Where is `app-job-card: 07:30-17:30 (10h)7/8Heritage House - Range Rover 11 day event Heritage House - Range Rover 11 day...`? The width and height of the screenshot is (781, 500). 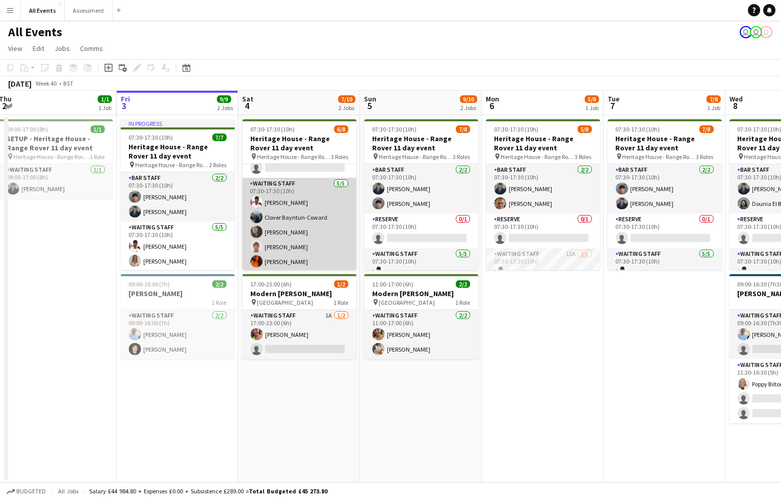
app-job-card: 07:30-17:30 (10h)7/8Heritage House - Range Rover 11 day event Heritage House - Range Rover 11 day... is located at coordinates (421, 195).